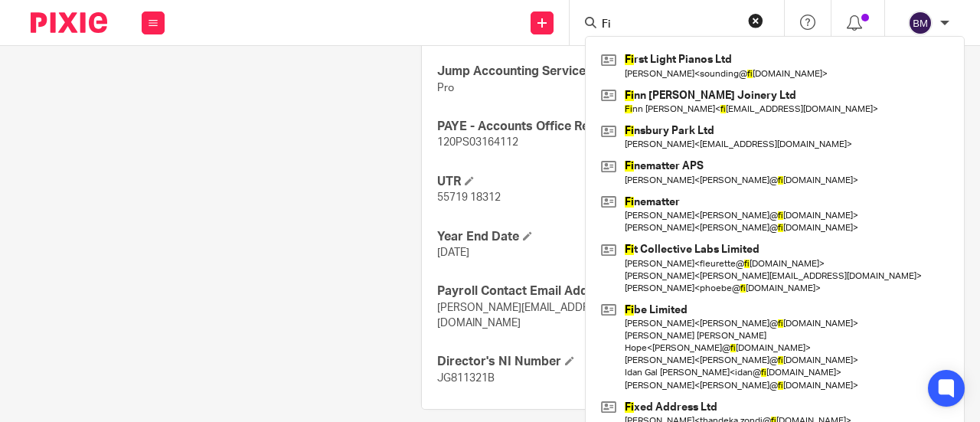  I want to click on span: Pro, so click(445, 88).